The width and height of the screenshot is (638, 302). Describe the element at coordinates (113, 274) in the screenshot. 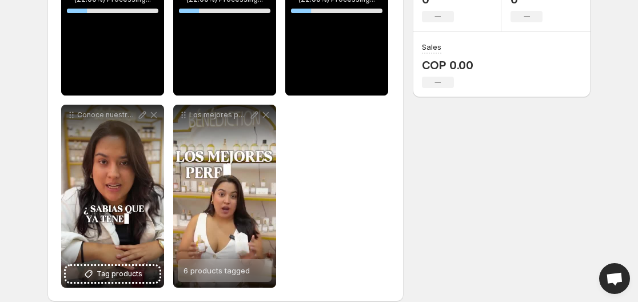

I see `button: Tag products` at that location.